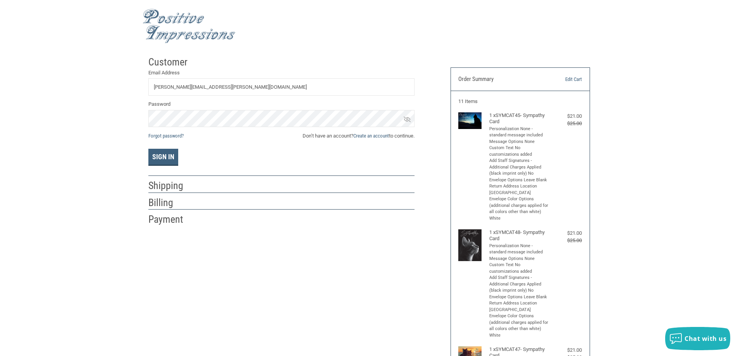 This screenshot has width=738, height=356. I want to click on a: Forgot password?, so click(166, 136).